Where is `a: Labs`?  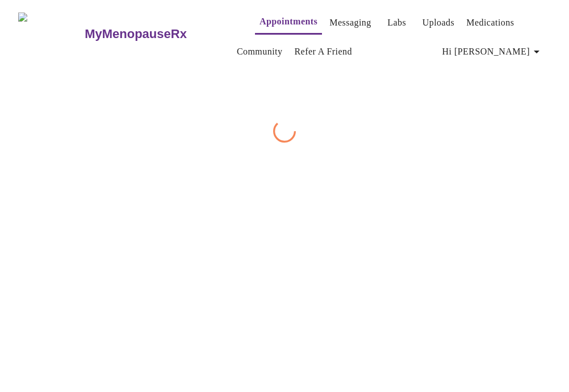 a: Labs is located at coordinates (396, 23).